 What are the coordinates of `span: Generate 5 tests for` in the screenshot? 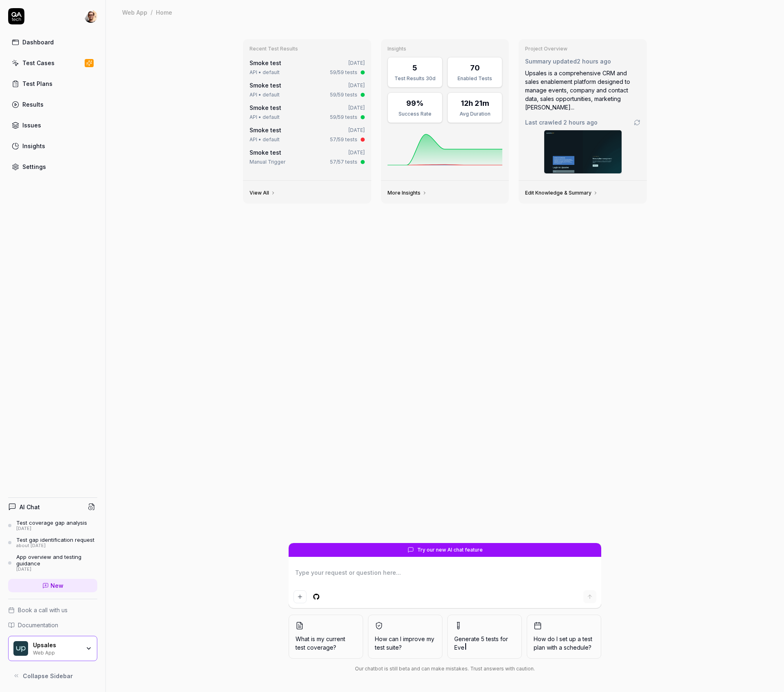 It's located at (484, 643).